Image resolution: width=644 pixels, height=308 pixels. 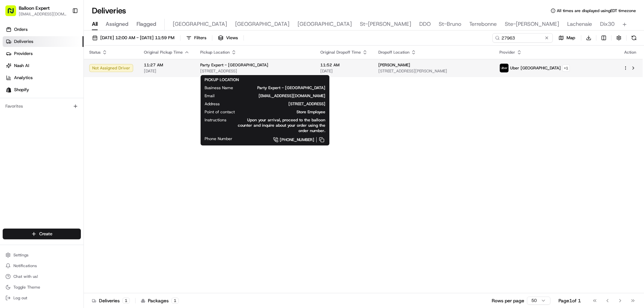 I want to click on span: Original Dropoff Time, so click(x=340, y=53).